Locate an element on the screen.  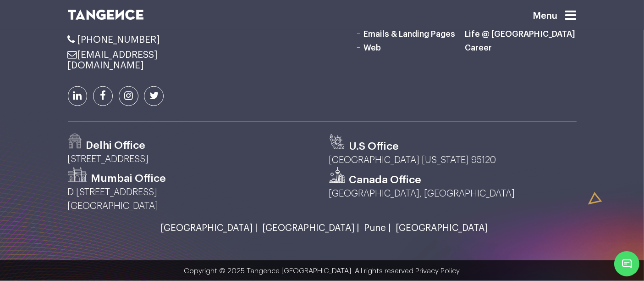
img: Path-529.png is located at coordinates (74, 140).